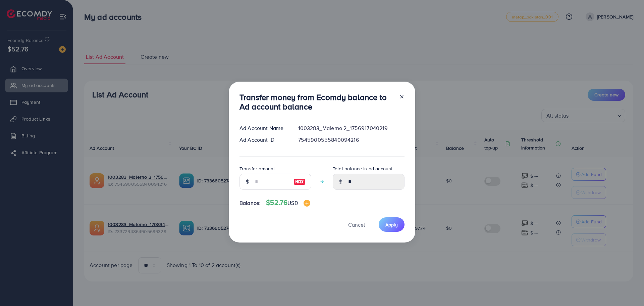 Image resolution: width=644 pixels, height=306 pixels. Describe the element at coordinates (288, 202) in the screenshot. I see `h4: $52.76` at that location.